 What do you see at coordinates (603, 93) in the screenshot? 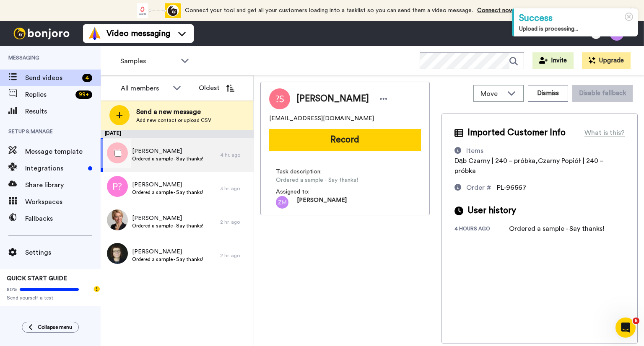
I see `button: Disable fallback` at bounding box center [603, 93].